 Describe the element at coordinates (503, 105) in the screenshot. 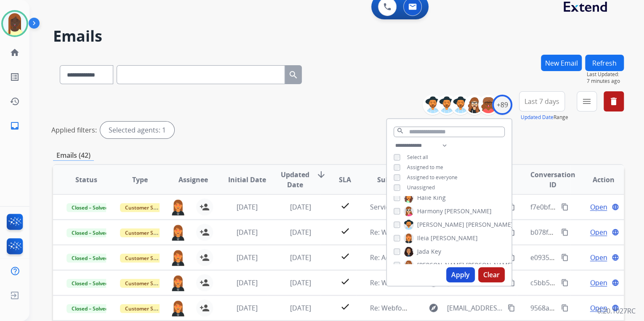

I see `div: +89` at that location.